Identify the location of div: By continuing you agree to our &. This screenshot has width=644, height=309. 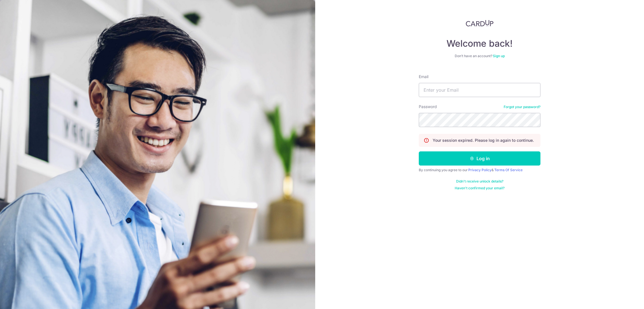
(480, 170).